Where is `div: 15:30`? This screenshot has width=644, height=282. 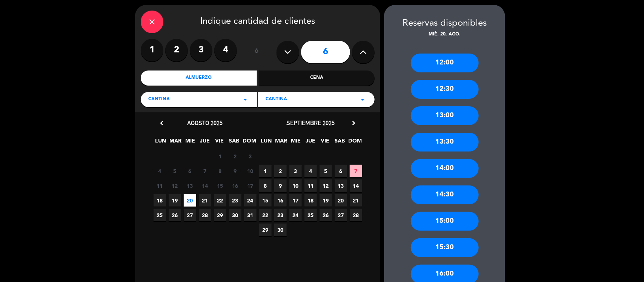 div: 15:30 is located at coordinates (445, 248).